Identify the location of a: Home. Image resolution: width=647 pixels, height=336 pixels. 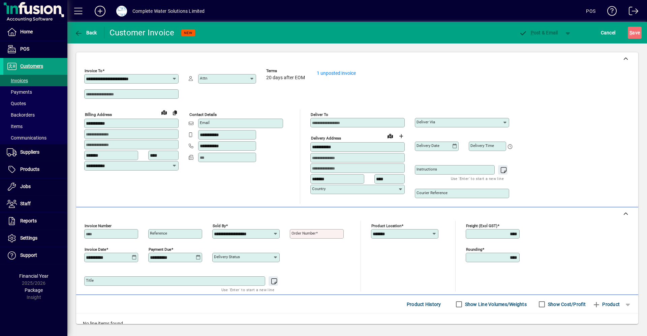
(35, 32).